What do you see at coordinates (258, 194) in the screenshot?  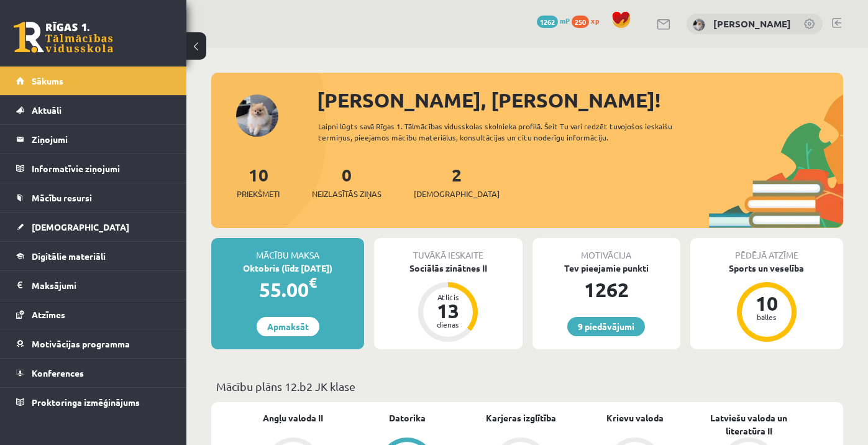 I see `span: Priekšmeti` at bounding box center [258, 194].